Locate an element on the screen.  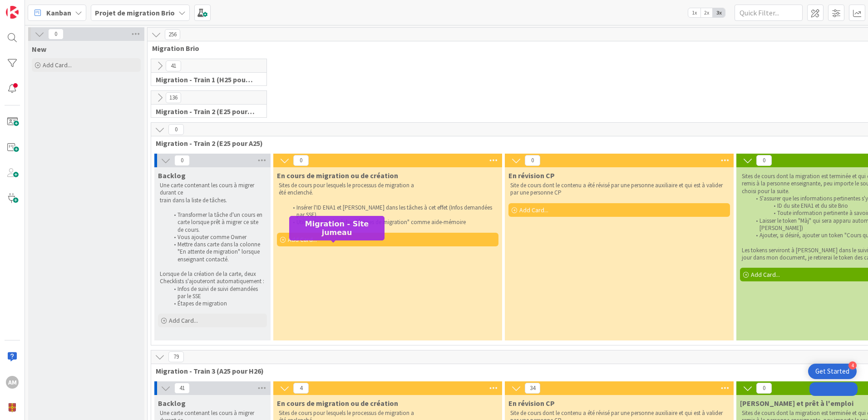
input: Quick Filter... is located at coordinates (769, 13).